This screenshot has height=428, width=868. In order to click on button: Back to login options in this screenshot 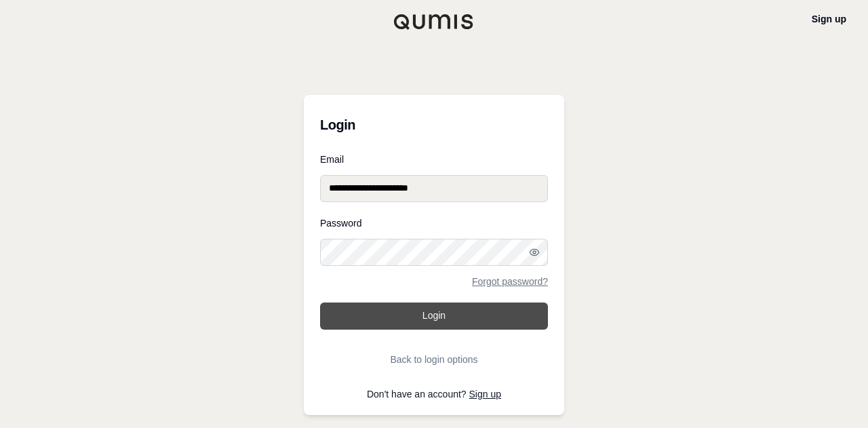, I will do `click(434, 360)`.